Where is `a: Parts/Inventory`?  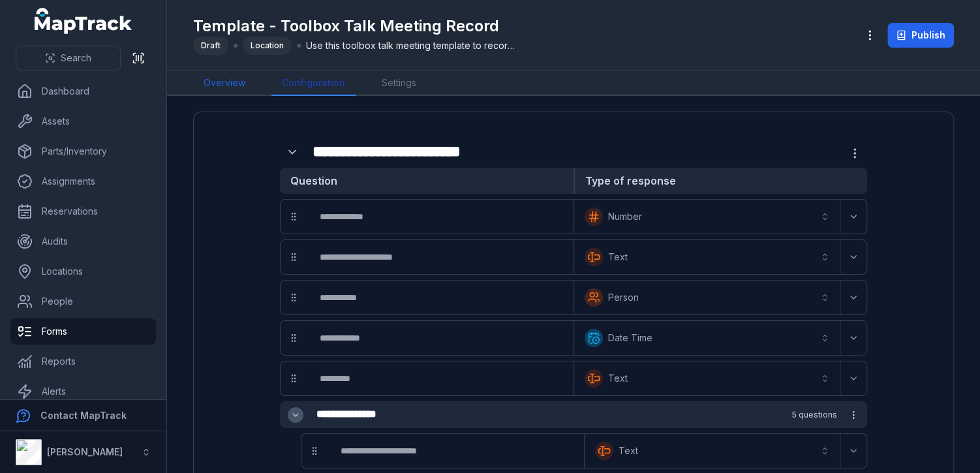
a: Parts/Inventory is located at coordinates (83, 151).